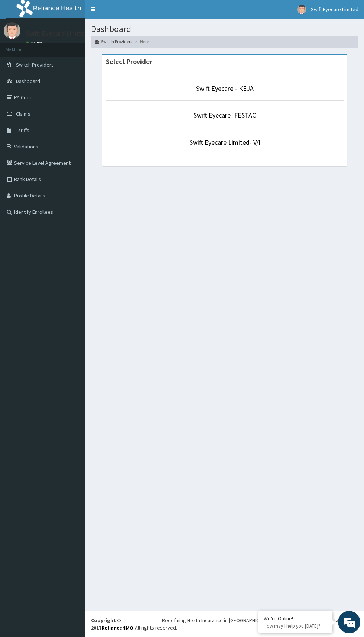 This screenshot has height=637, width=364. Describe the element at coordinates (114, 41) in the screenshot. I see `a: Switch Providers` at that location.